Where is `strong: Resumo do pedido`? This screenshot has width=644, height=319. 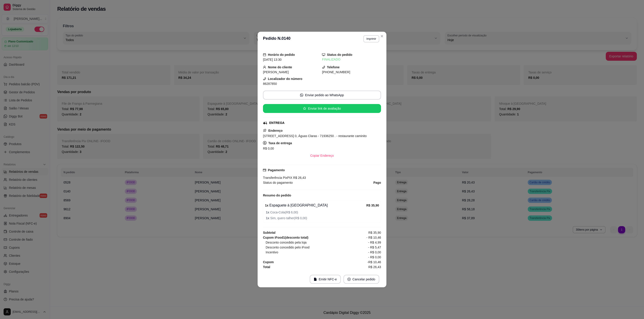 strong: Resumo do pedido is located at coordinates (277, 195).